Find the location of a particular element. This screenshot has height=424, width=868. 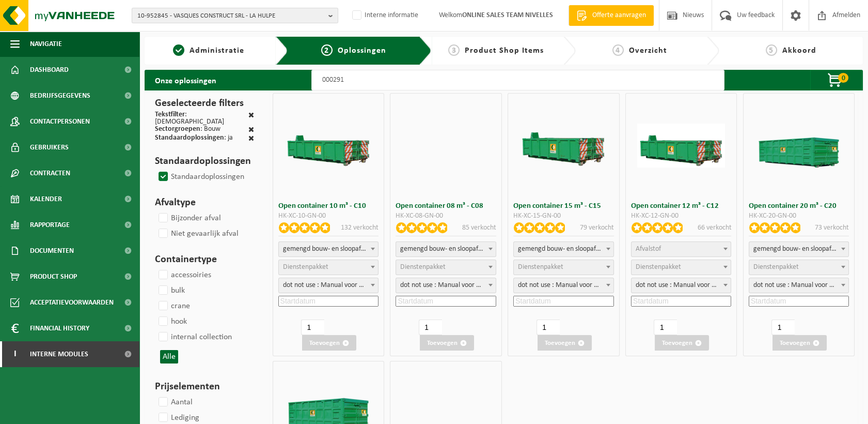

h3: Open container 15 m³ - C15 is located at coordinates (563, 206).